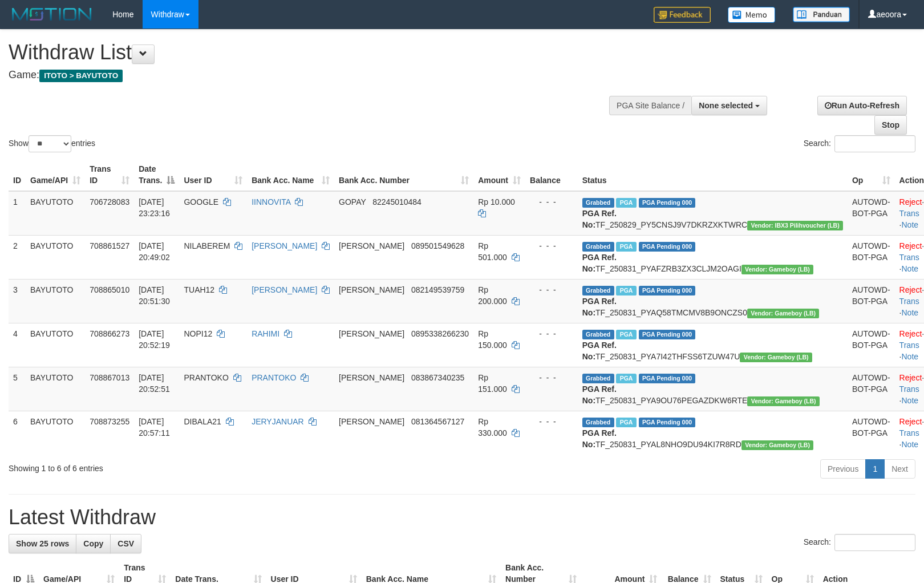 The height and width of the screenshot is (583, 924). I want to click on span: 708865010, so click(109, 289).